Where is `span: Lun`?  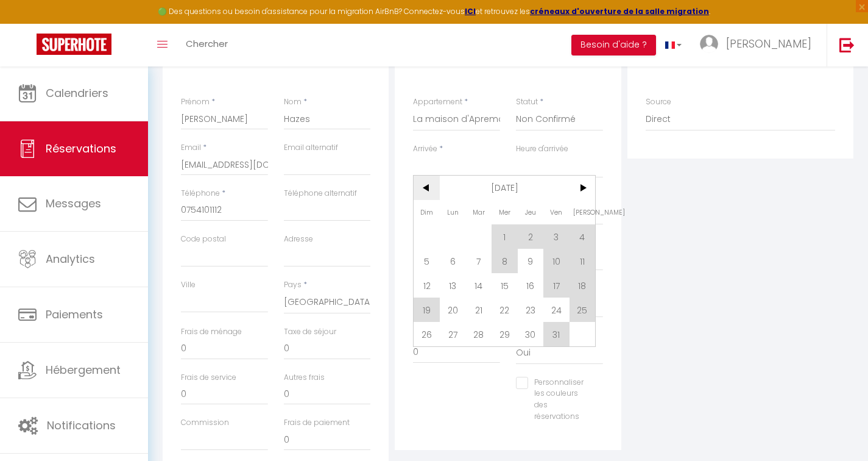 span: Lun is located at coordinates (452, 212).